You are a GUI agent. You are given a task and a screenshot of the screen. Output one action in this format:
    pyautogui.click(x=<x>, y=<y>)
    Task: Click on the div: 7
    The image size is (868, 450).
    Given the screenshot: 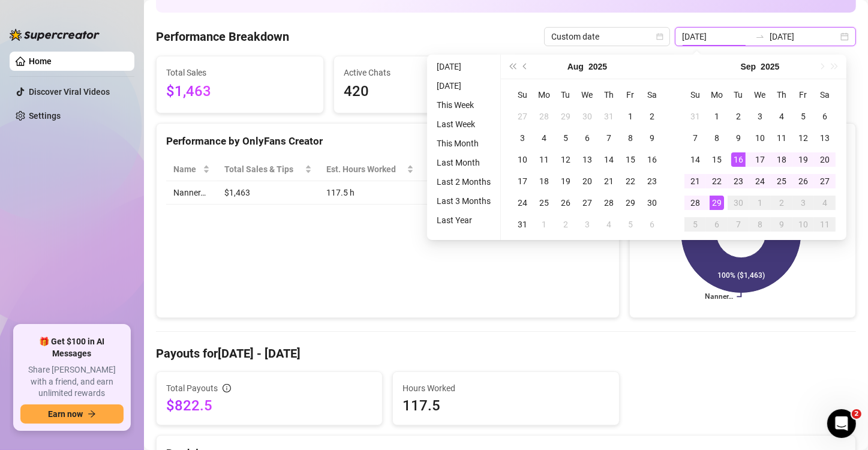 What is the action you would take?
    pyautogui.click(x=609, y=138)
    